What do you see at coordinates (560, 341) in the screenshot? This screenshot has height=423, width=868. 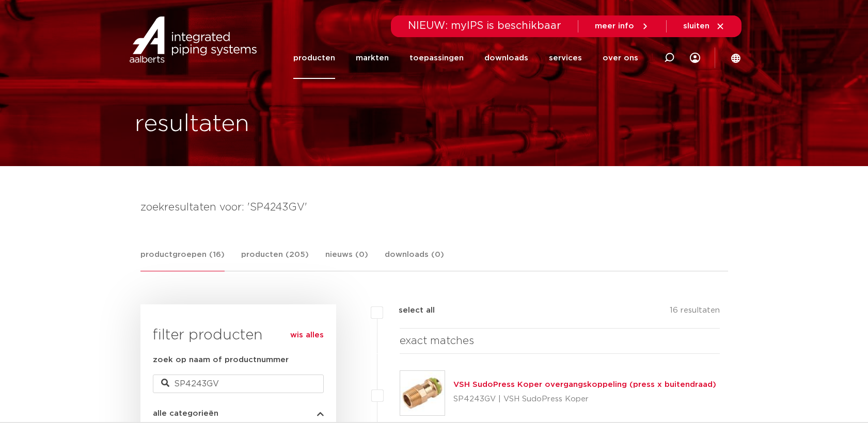 I see `h4: exact matches` at bounding box center [560, 341].